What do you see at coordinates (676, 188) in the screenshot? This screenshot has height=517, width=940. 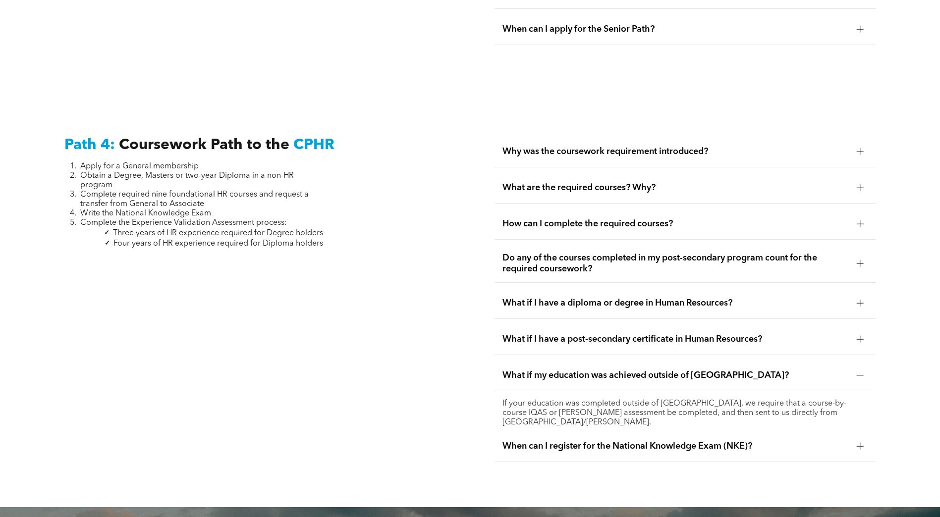 I see `span: What are the required courses? Why?` at bounding box center [676, 188].